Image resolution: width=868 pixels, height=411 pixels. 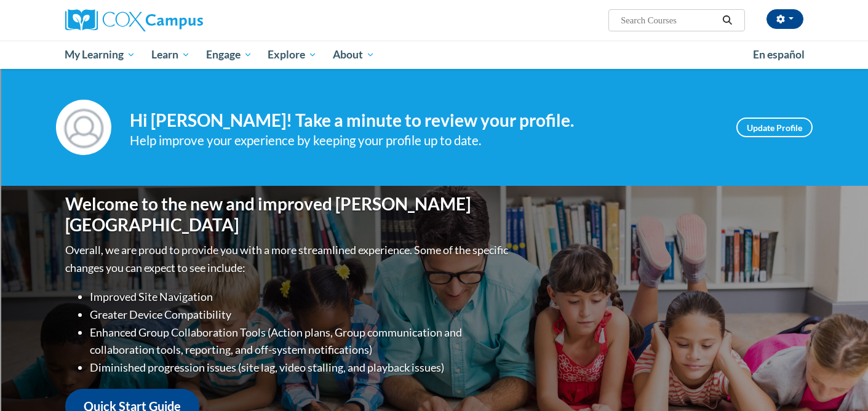 I want to click on div: Main menu, so click(x=434, y=55).